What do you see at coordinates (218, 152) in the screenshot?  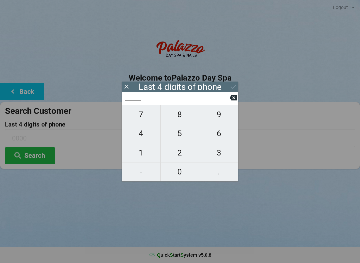 I see `button: 3` at bounding box center [218, 152].